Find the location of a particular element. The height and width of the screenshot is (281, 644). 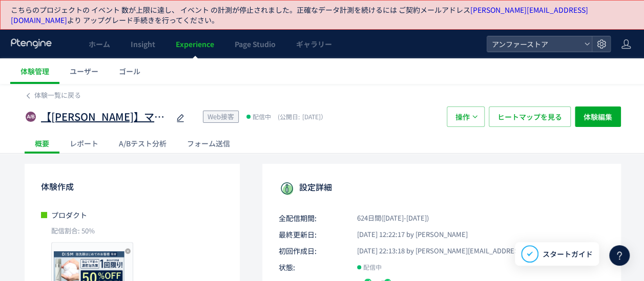

span: Page Studio is located at coordinates (255, 44).